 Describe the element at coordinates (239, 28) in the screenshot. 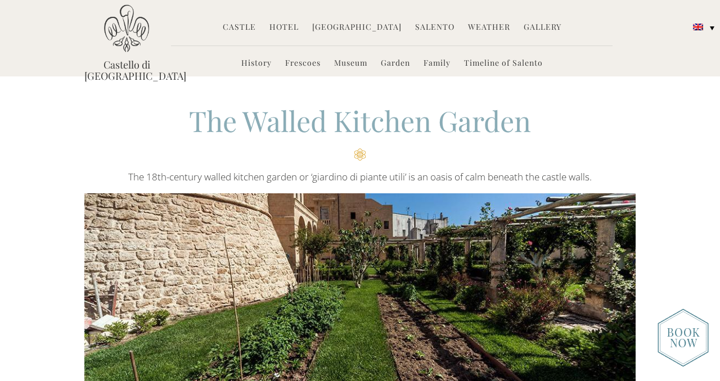

I see `a: Castle` at that location.